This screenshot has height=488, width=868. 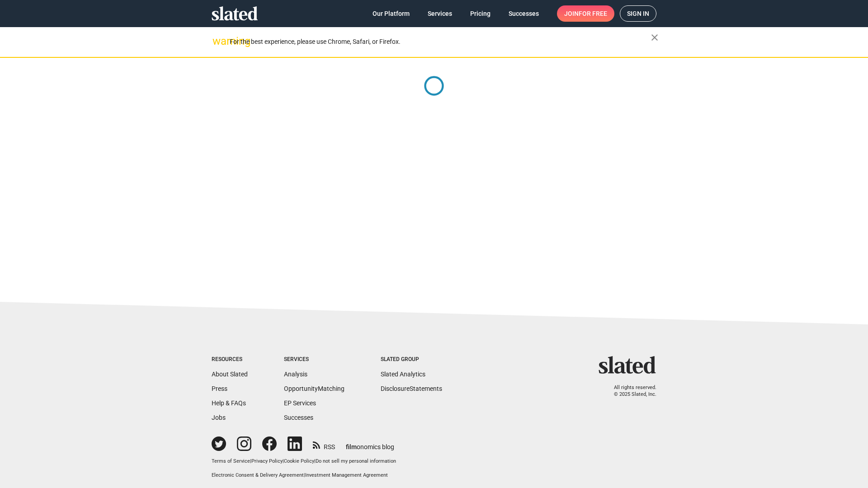 What do you see at coordinates (391, 13) in the screenshot?
I see `span: Our Platform` at bounding box center [391, 13].